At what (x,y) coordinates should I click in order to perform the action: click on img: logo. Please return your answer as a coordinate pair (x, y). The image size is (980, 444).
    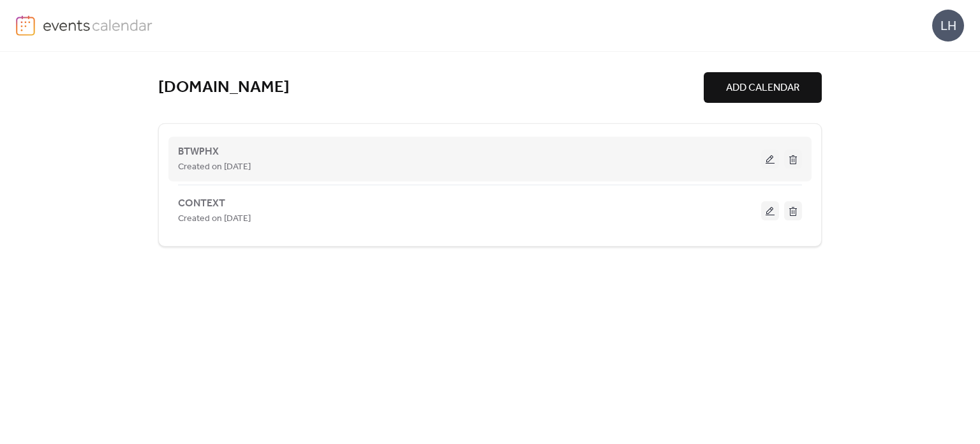
    Looking at the image, I should click on (26, 26).